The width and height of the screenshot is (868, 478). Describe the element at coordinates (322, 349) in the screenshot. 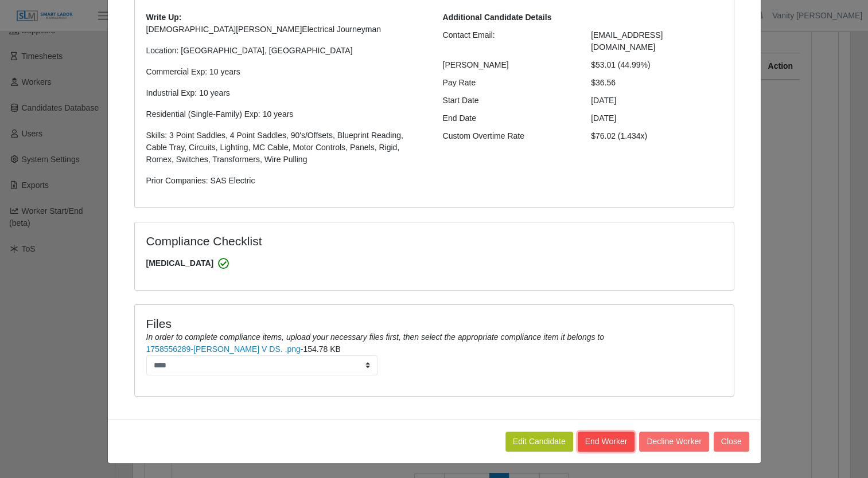

I see `span: 154.78 KB` at that location.